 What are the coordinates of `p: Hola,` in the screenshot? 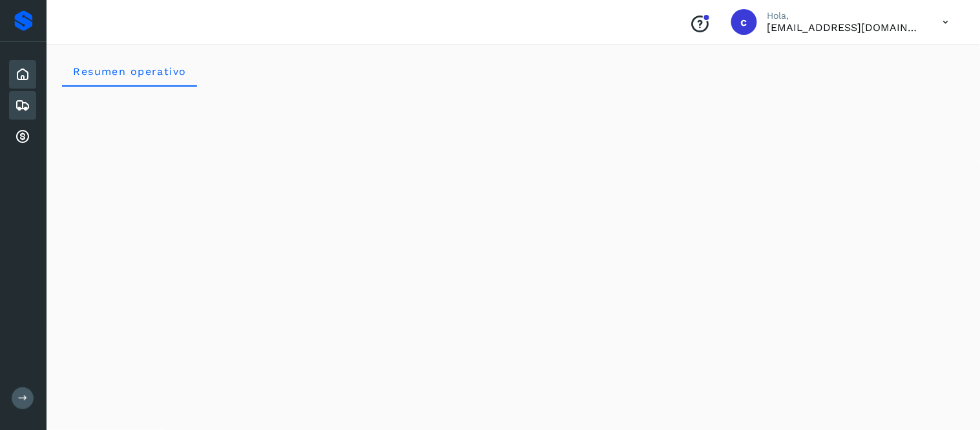 It's located at (845, 16).